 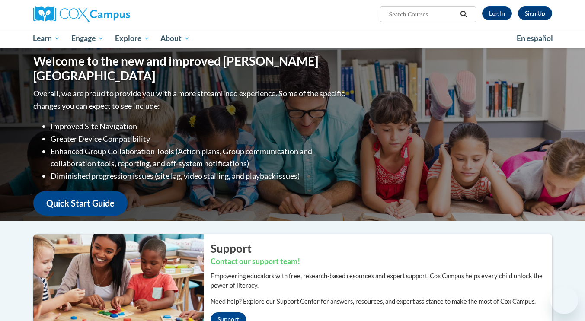 I want to click on span: Engage, so click(x=87, y=39).